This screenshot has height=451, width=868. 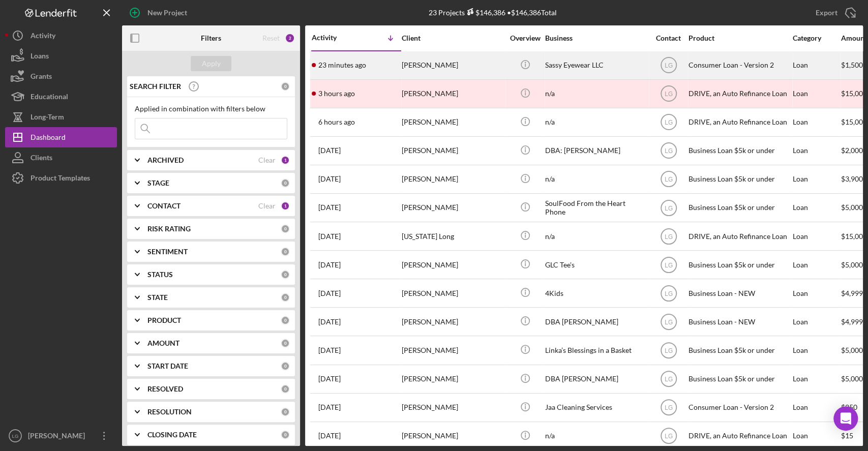 What do you see at coordinates (596, 38) in the screenshot?
I see `div: Business` at bounding box center [596, 38].